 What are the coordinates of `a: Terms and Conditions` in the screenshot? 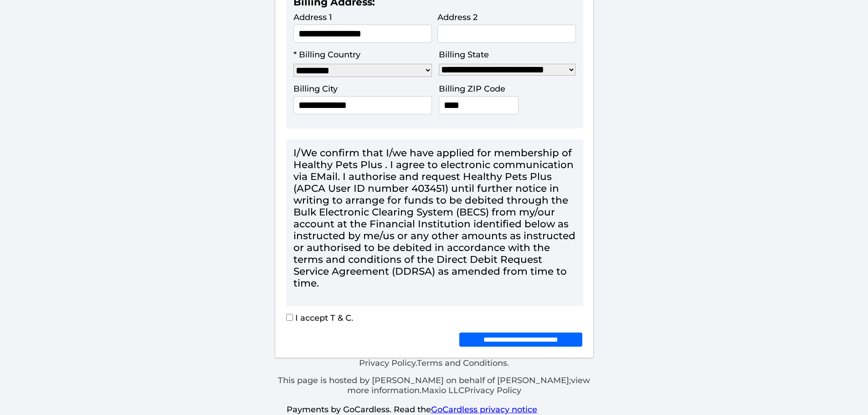 It's located at (462, 363).